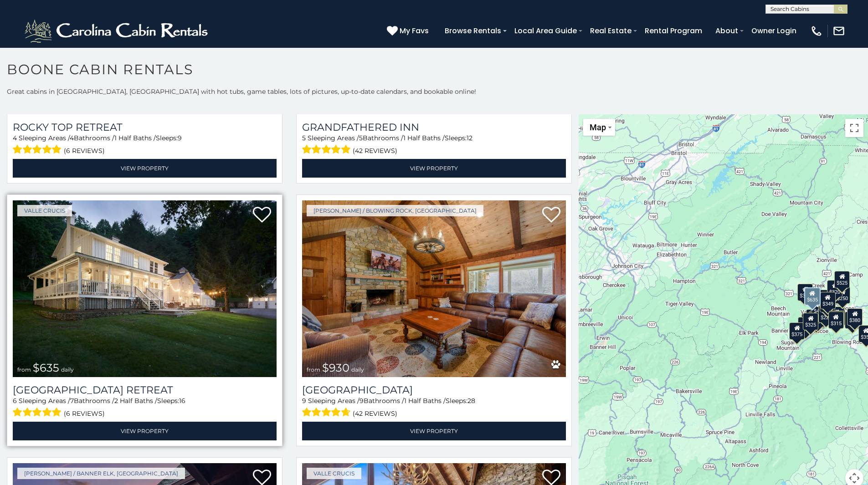 The height and width of the screenshot is (485, 868). I want to click on div: $525, so click(843, 279).